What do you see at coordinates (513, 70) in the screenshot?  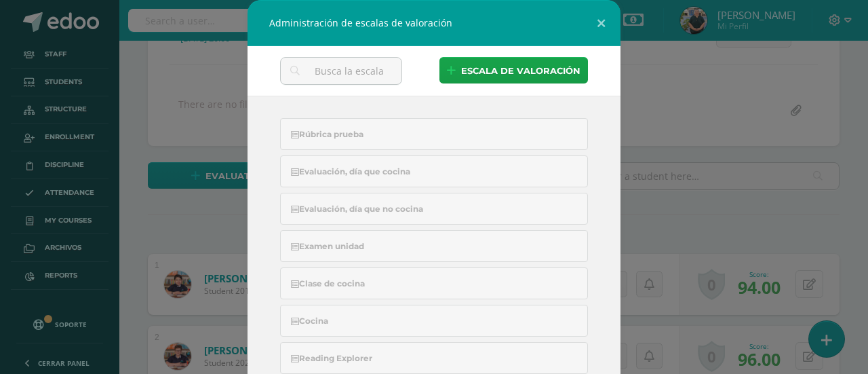 I see `button: escala de valoración` at bounding box center [513, 70].